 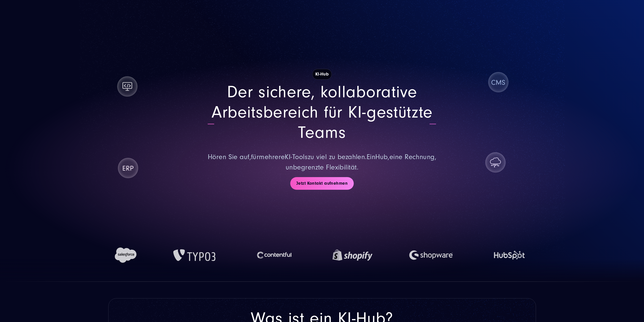 I want to click on span: für, so click(x=255, y=157).